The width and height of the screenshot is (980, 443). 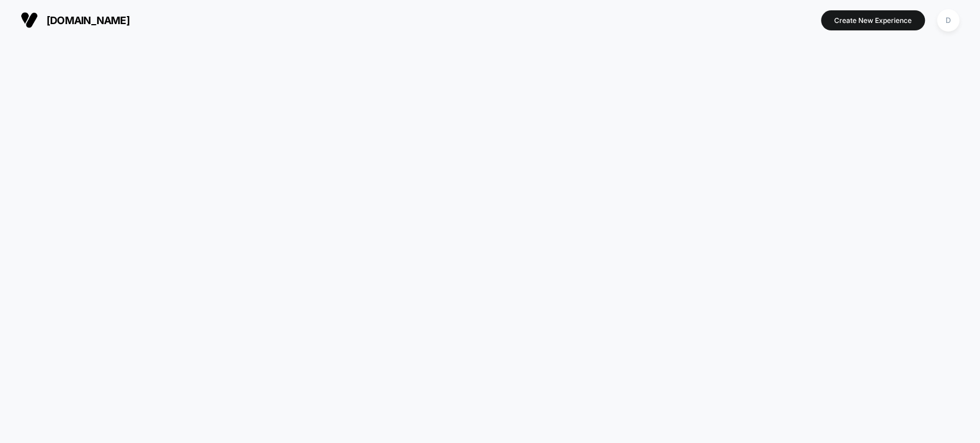 I want to click on div: D, so click(x=948, y=20).